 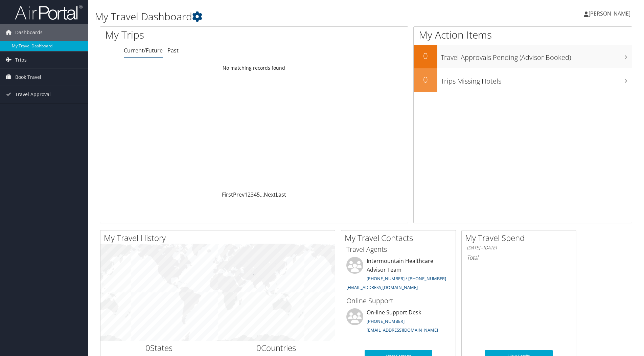 What do you see at coordinates (276, 348) in the screenshot?
I see `h2: Countries` at bounding box center [276, 348].